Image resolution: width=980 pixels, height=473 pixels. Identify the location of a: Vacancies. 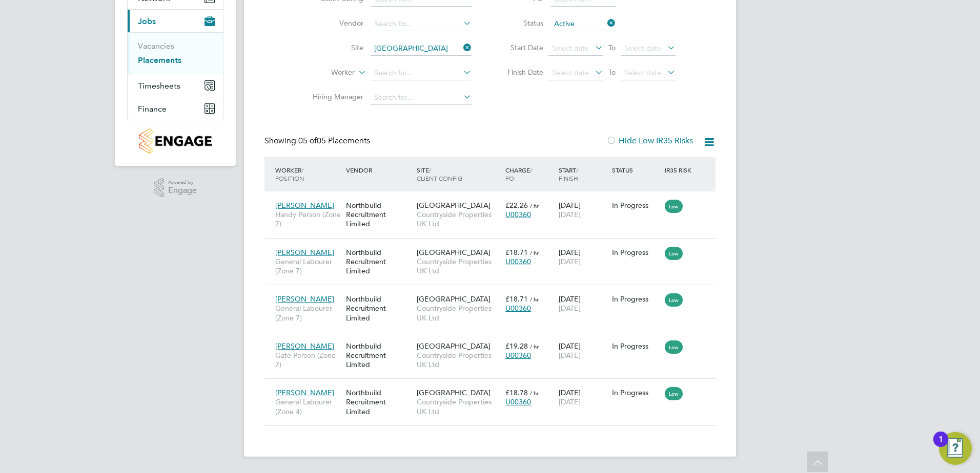
(156, 46).